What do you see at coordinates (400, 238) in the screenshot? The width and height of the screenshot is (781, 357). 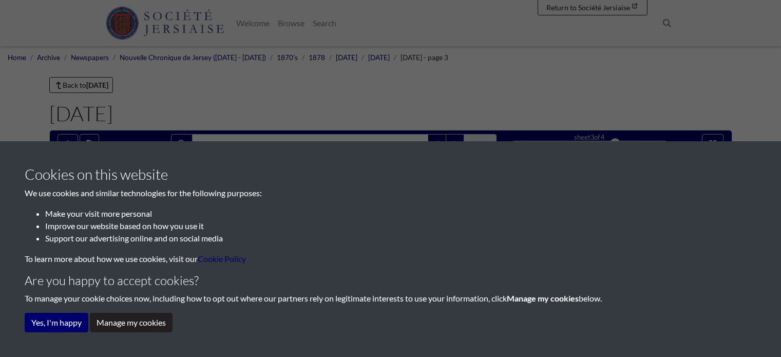 I see `li: Support our advertising online and on social media` at bounding box center [400, 238].